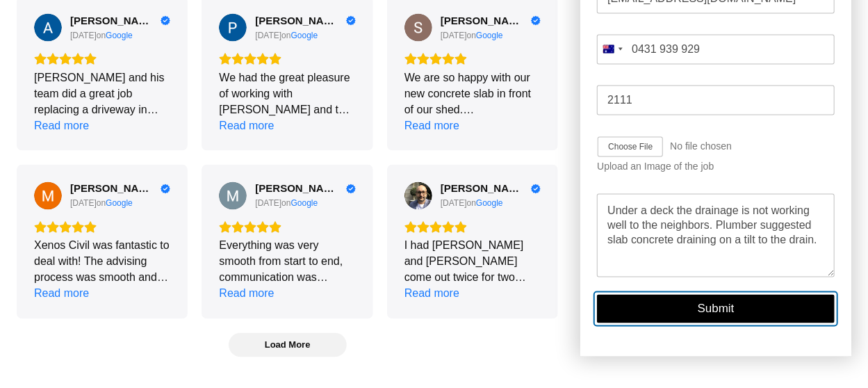 Image resolution: width=868 pixels, height=388 pixels. I want to click on div: Xenos Civil was fantastic to deal with! The advising process was smooth and easy from start to fi..., so click(102, 261).